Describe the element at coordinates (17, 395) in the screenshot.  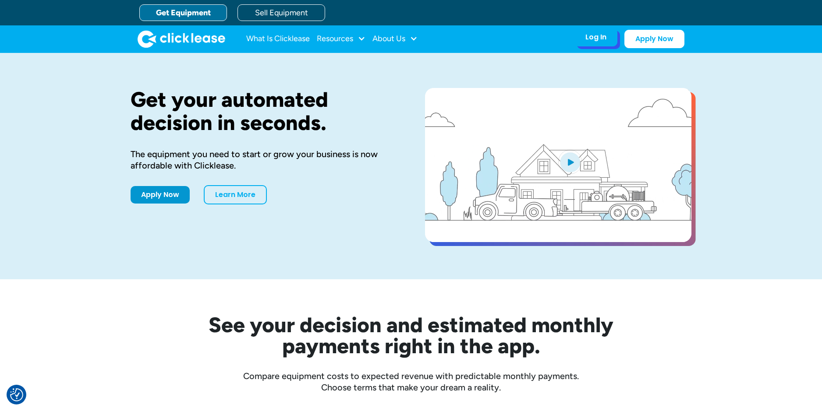
I see `img: Revisit consent button` at that location.